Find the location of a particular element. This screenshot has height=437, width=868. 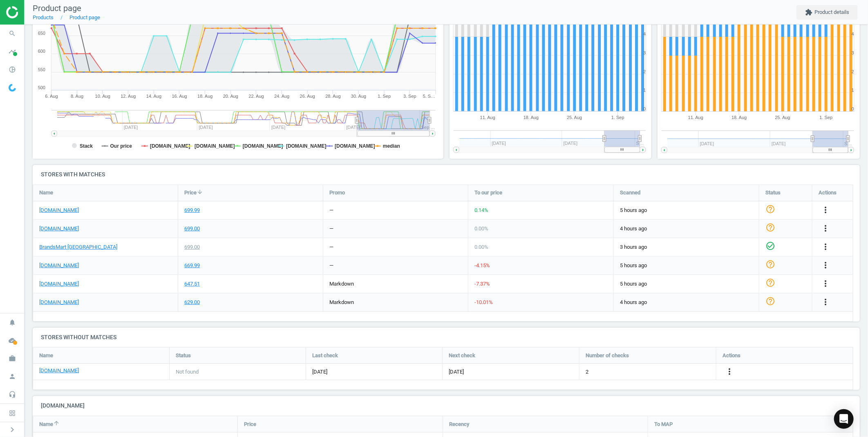

i: arrow_downward is located at coordinates (200, 192).